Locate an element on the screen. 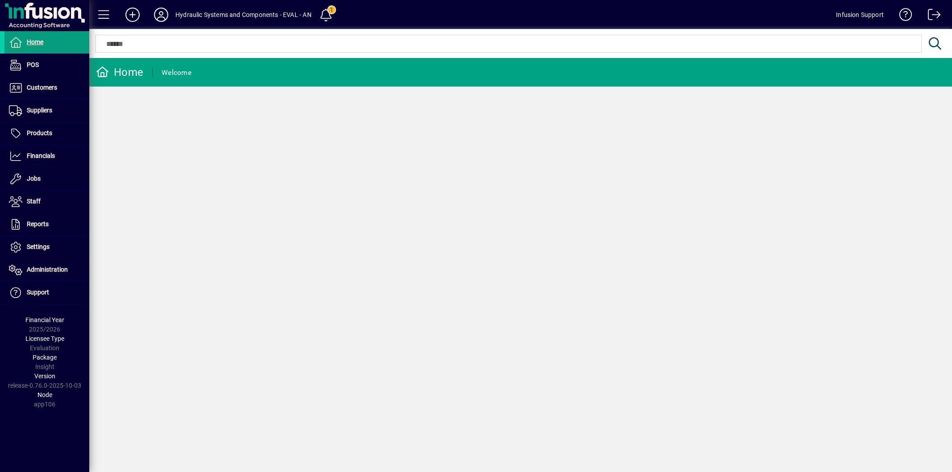  span: Node is located at coordinates (45, 395).